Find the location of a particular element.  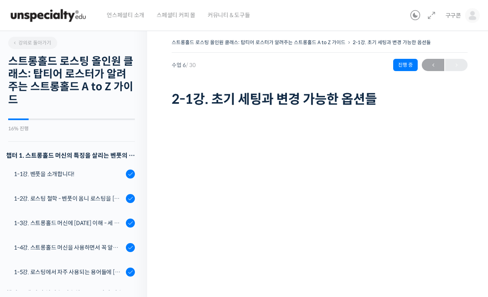

a: ←이전 is located at coordinates (433, 65).